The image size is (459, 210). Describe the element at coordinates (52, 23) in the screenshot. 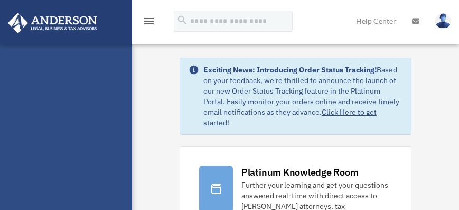

I see `img: Anderson Advisors Platinum Portal` at that location.